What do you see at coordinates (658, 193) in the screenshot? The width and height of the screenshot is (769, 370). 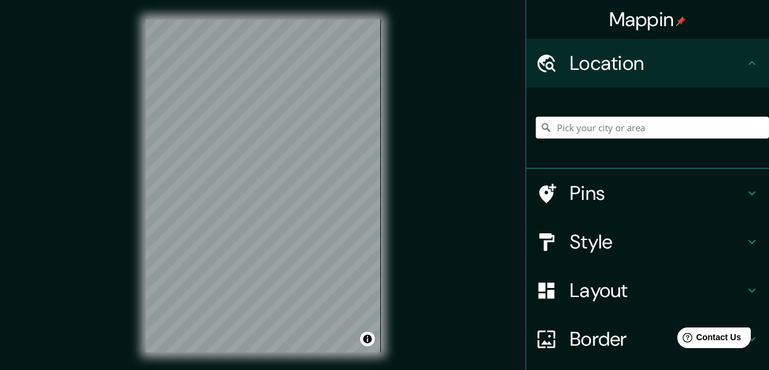 I see `h4: Pins` at bounding box center [658, 193].